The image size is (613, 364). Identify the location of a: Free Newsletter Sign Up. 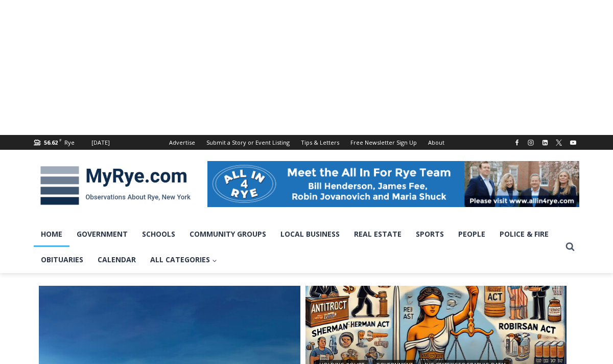
(384, 142).